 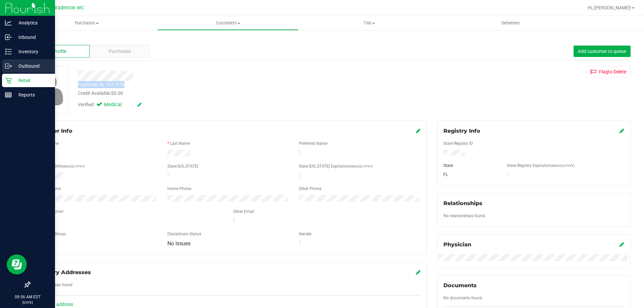 I want to click on a: Tills, so click(x=369, y=23).